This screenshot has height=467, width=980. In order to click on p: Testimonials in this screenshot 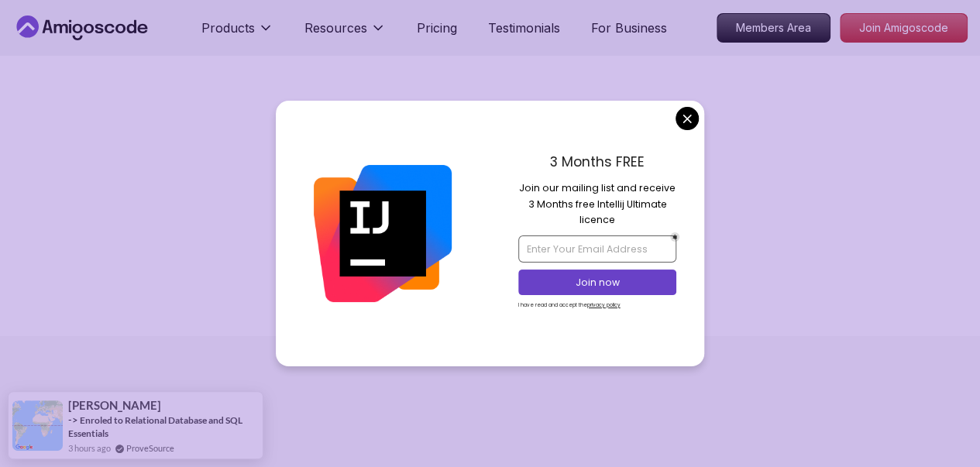, I will do `click(523, 28)`.